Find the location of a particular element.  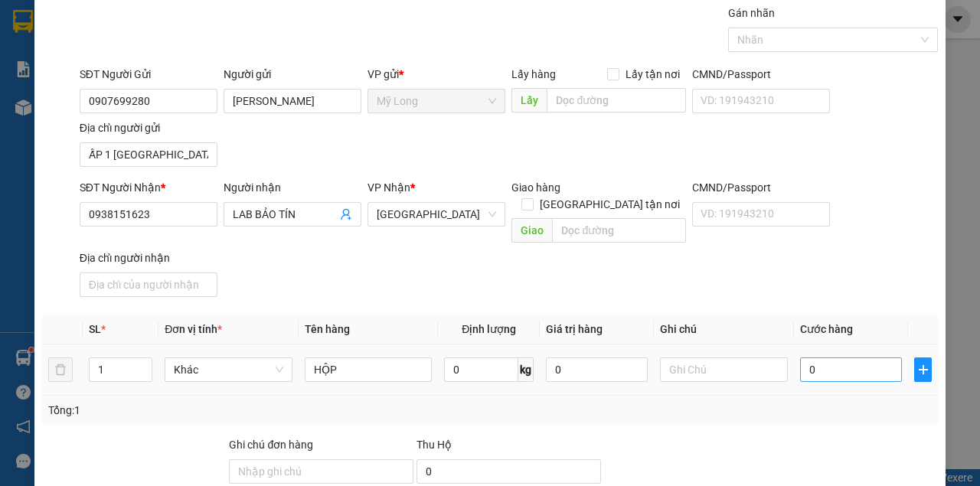

input: VD: Bàn, Ghế is located at coordinates (369, 370).